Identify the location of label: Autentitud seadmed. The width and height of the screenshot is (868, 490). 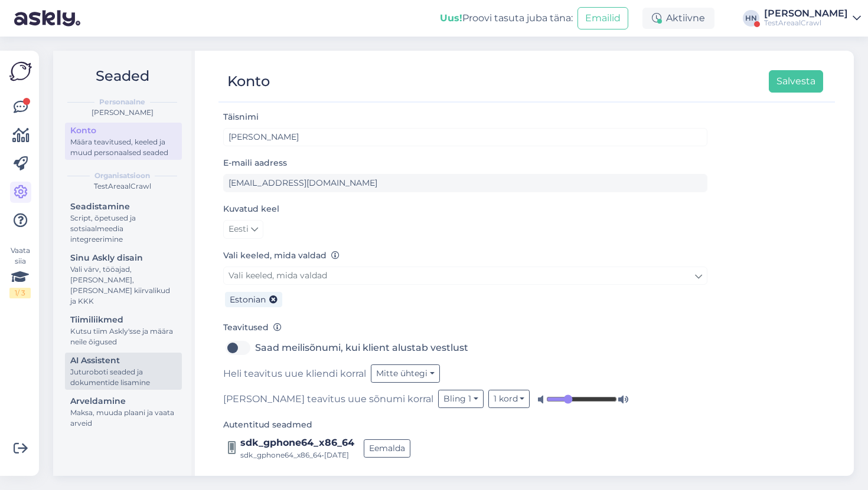
(267, 425).